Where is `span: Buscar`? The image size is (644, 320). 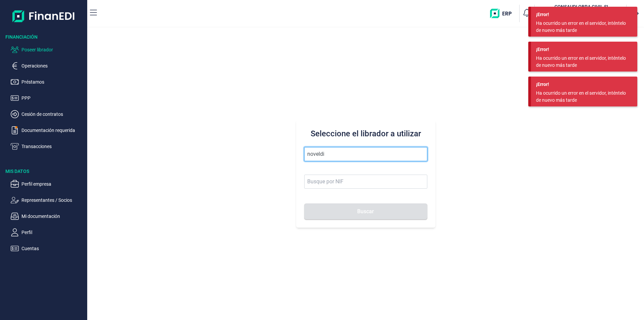 span: Buscar is located at coordinates (366, 211).